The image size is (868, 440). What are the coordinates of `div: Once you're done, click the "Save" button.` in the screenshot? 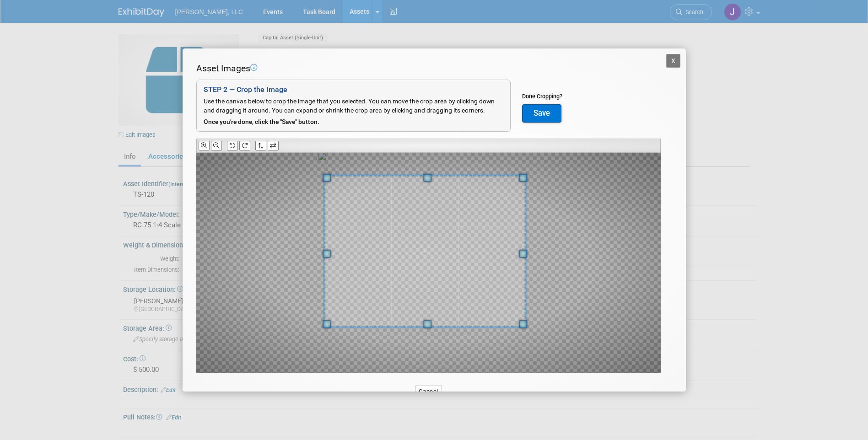 It's located at (353, 122).